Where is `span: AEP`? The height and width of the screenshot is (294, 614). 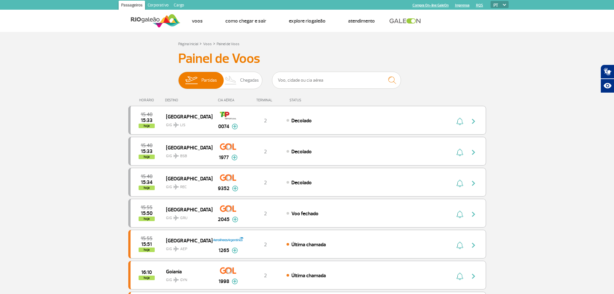 span: AEP is located at coordinates (184, 249).